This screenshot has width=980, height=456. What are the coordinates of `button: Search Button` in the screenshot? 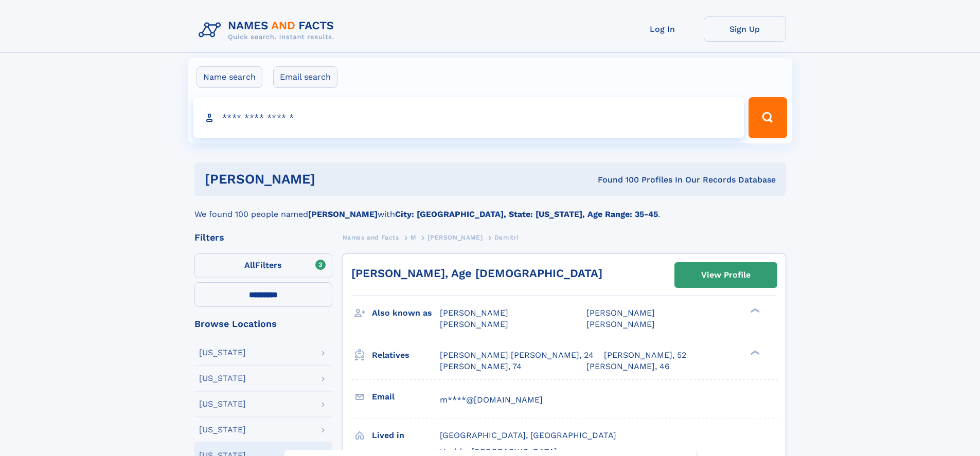 It's located at (767, 117).